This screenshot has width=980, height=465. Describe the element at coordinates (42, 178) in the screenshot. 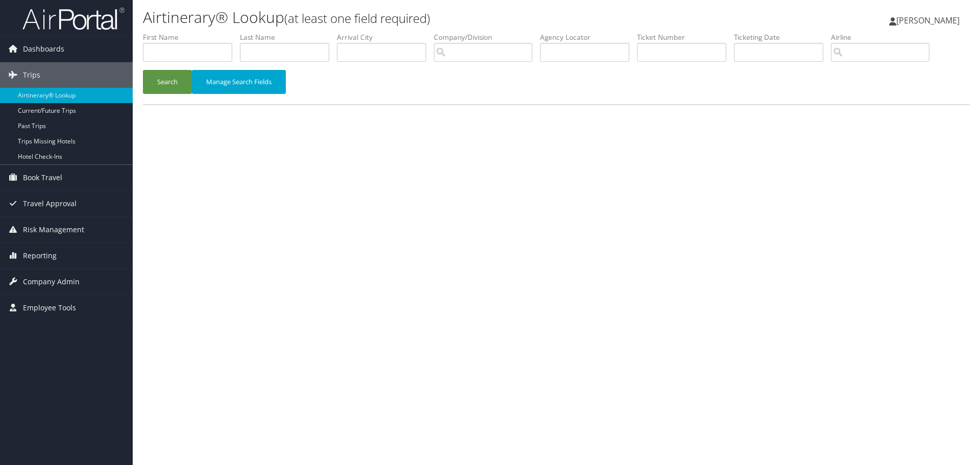

I see `span: Book Travel` at that location.